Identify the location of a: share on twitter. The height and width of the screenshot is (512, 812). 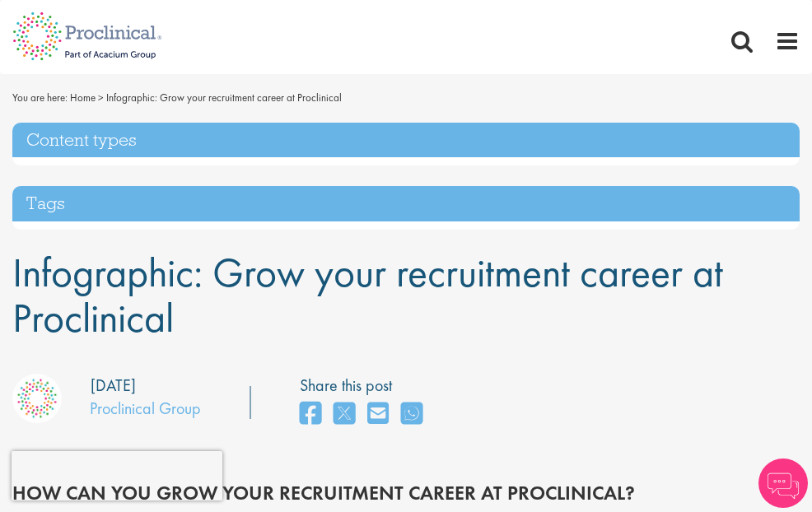
(345, 415).